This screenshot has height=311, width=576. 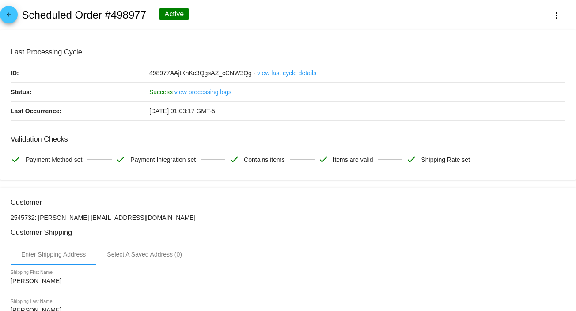 I want to click on p: Last Occurrence:, so click(x=80, y=111).